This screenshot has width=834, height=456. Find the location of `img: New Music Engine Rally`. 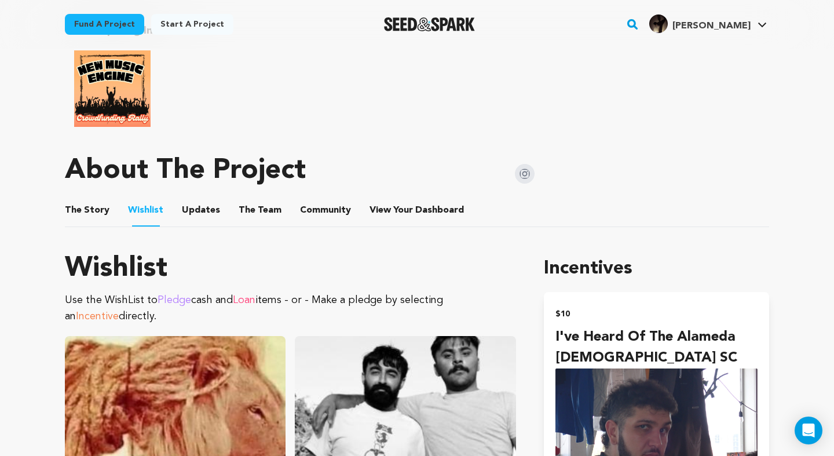

img: New Music Engine Rally is located at coordinates (112, 89).